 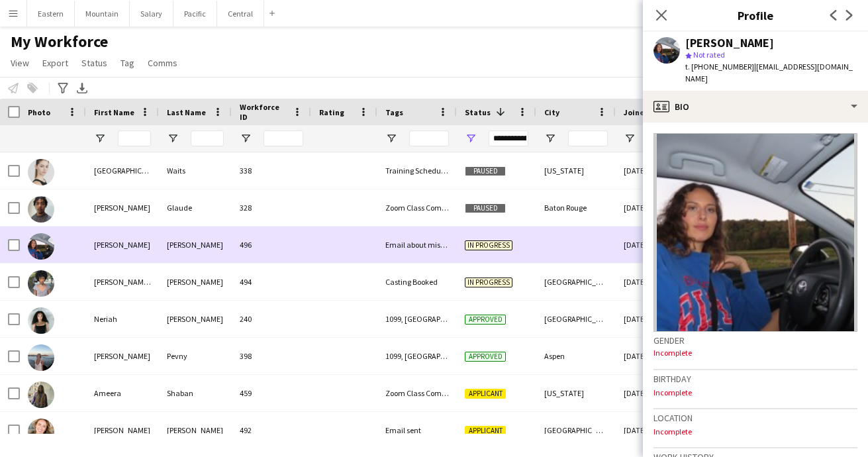 What do you see at coordinates (20, 63) in the screenshot?
I see `a: View` at bounding box center [20, 63].